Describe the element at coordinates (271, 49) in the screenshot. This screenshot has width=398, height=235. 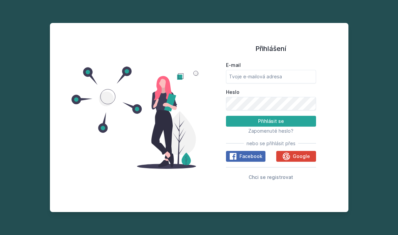
I see `h1: Přihlášení` at that location.